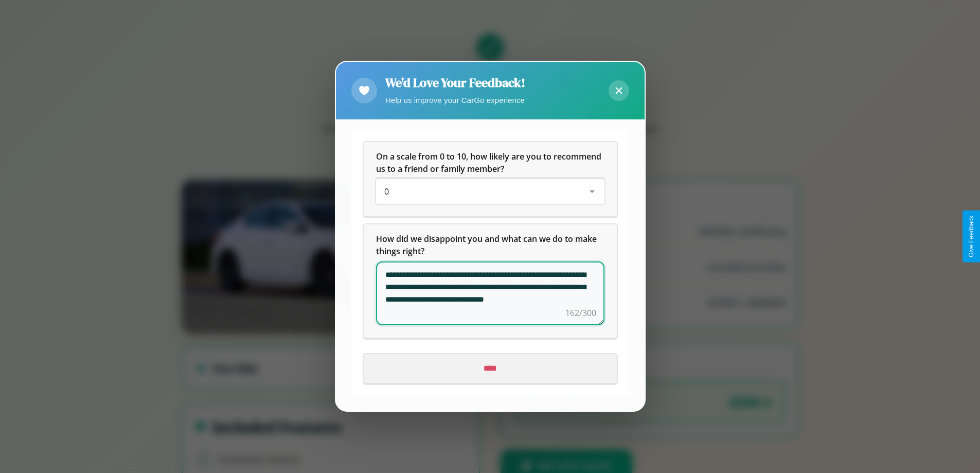  What do you see at coordinates (490, 163) in the screenshot?
I see `span: On a scale from 0 to 10, how likely are you to recommend us to a friend or family member?` at bounding box center [490, 163].